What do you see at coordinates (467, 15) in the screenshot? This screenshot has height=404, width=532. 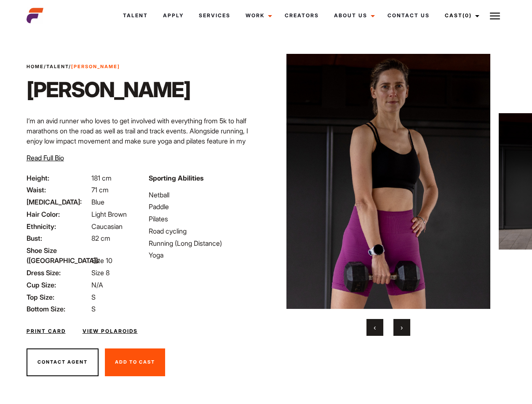 I see `span: (0)` at bounding box center [467, 15].